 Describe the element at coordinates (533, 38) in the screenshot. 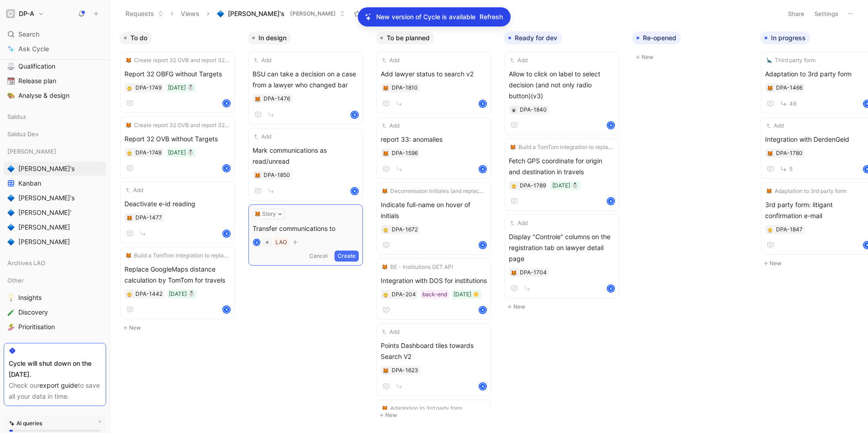

I see `button: Ready for dev` at that location.